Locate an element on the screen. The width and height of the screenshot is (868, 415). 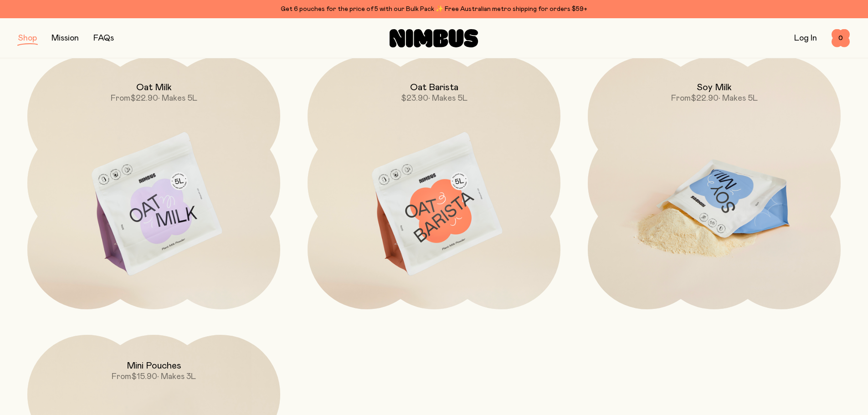
span: 0 is located at coordinates (841, 38).